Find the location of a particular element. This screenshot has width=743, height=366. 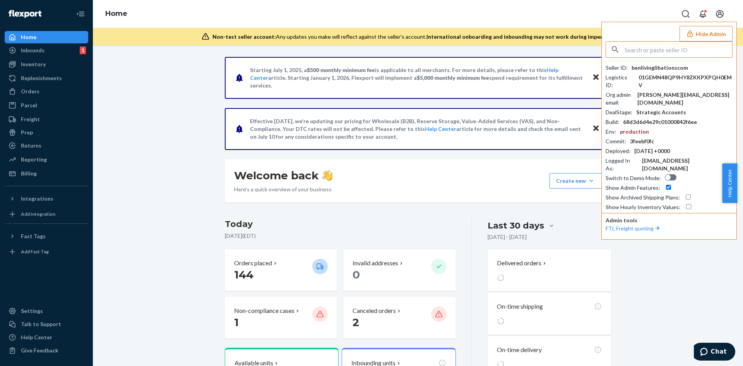

button: Canceled orders 2 is located at coordinates (399, 317).